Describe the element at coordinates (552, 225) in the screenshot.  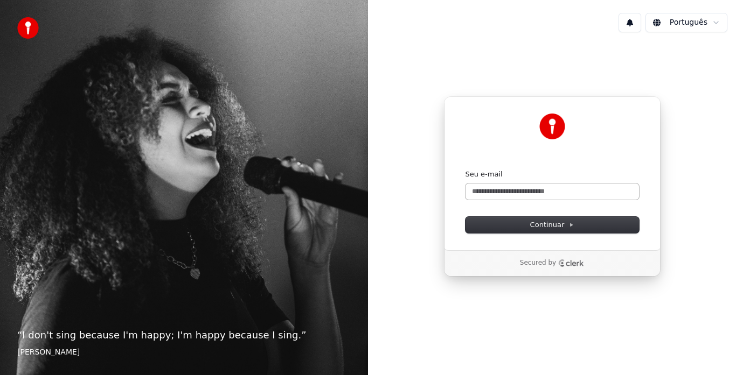
I see `button: Continuar` at that location.